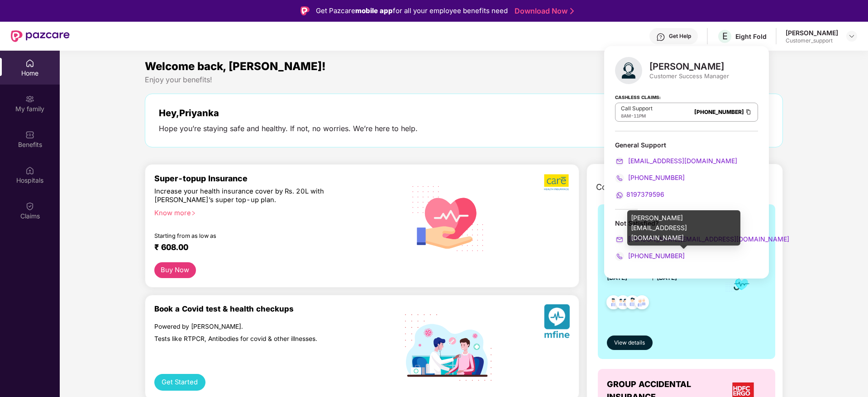  Describe the element at coordinates (630, 343) in the screenshot. I see `button: View details` at that location.